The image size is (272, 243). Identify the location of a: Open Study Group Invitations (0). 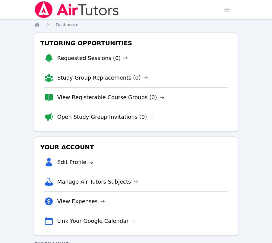
(106, 117).